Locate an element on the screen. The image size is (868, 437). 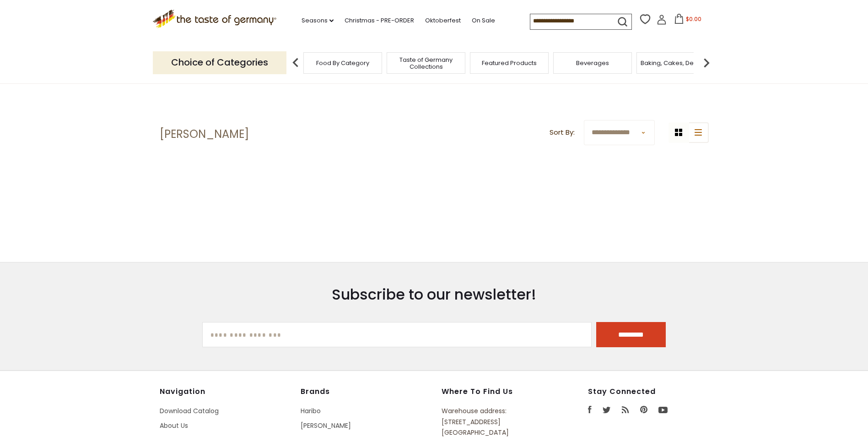
p: Choice of Categories is located at coordinates (220, 62).